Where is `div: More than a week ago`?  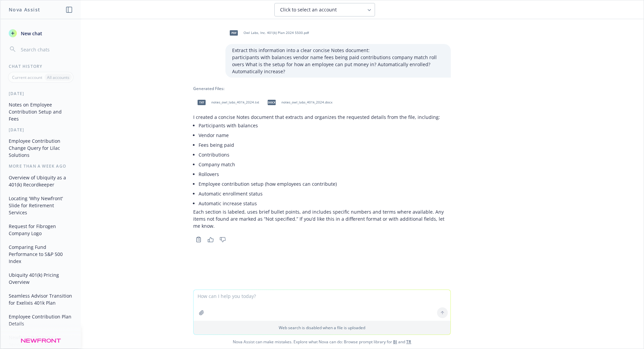 div: More than a week ago is located at coordinates (41, 166).